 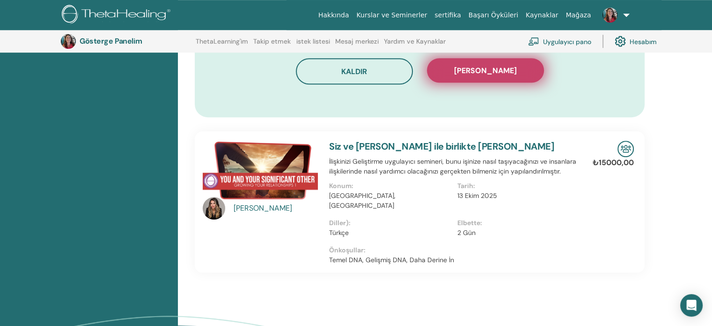 What do you see at coordinates (542, 15) in the screenshot?
I see `font: Kaynaklar` at bounding box center [542, 15].